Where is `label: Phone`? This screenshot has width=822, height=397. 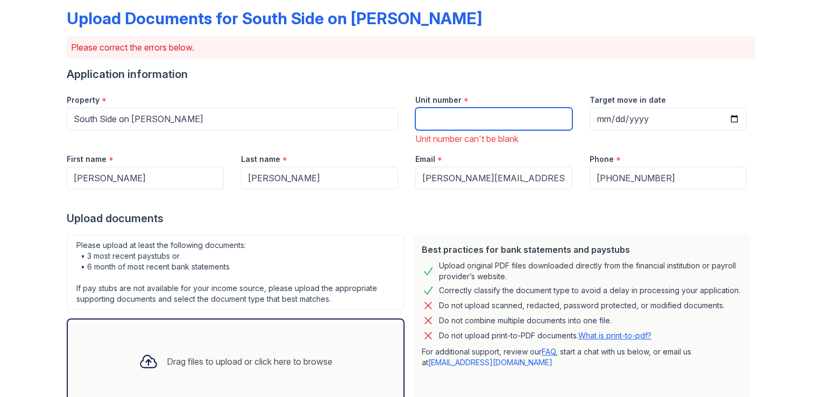 label: Phone is located at coordinates (602, 159).